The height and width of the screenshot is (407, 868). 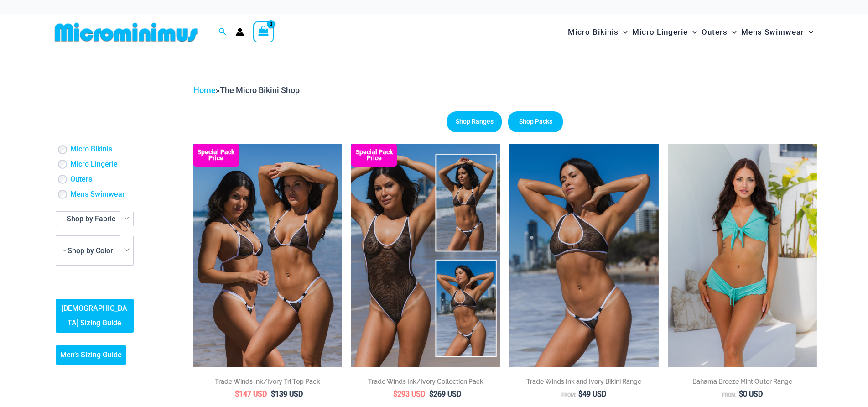 What do you see at coordinates (222, 32) in the screenshot?
I see `a: Search icon link` at bounding box center [222, 32].